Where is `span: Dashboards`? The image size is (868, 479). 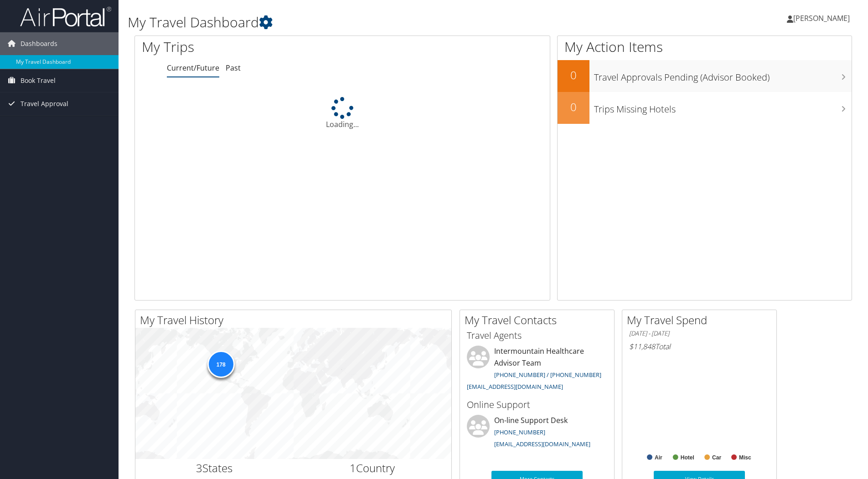
span: Dashboards is located at coordinates (39, 43).